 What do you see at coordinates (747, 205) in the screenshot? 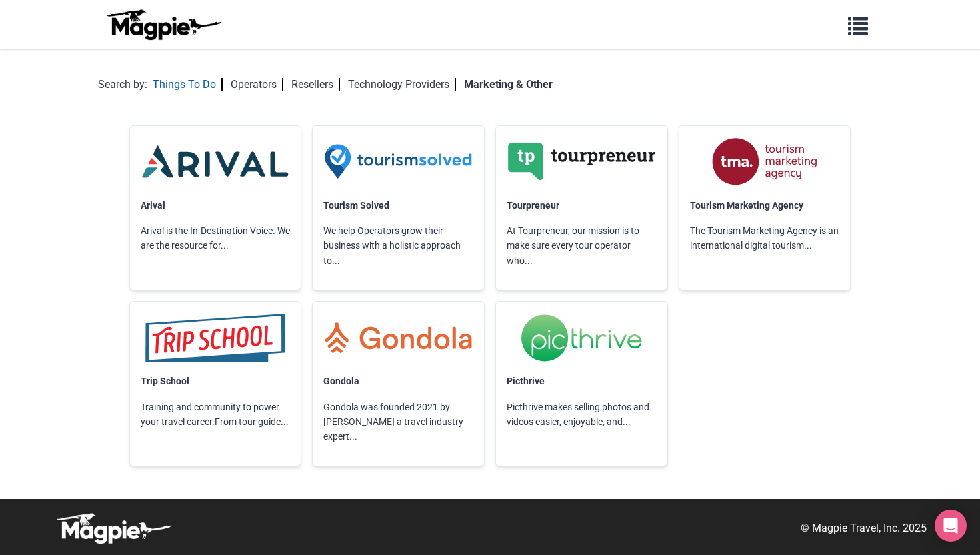
I see `a: Tourism Marketing Agency` at bounding box center [747, 205].